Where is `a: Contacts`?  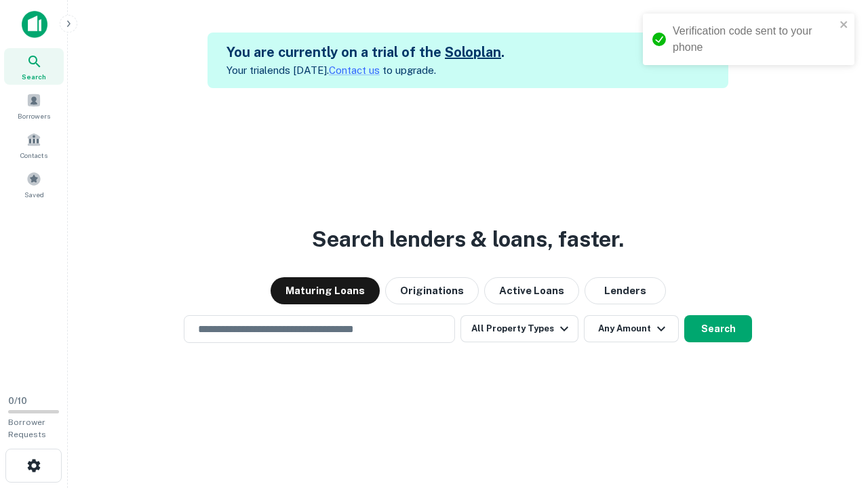
a: Contacts is located at coordinates (34, 145).